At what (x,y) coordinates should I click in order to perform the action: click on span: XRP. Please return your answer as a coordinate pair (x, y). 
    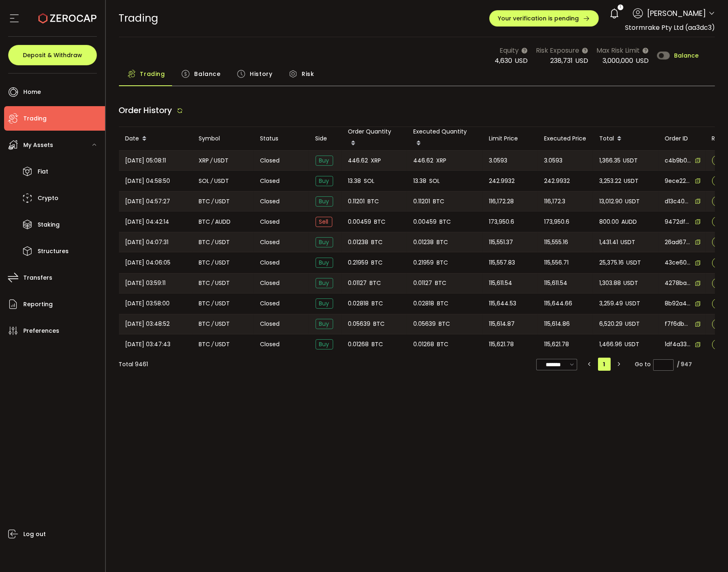
    Looking at the image, I should click on (375, 161).